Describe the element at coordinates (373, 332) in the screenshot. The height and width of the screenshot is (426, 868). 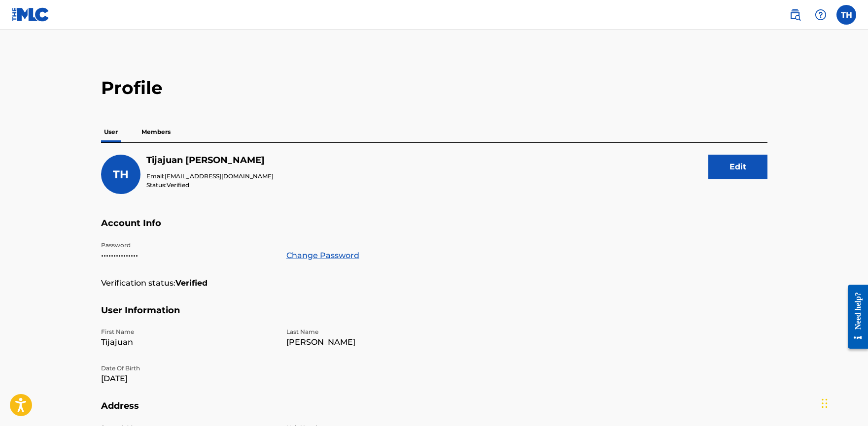
I see `p: Last Name` at that location.